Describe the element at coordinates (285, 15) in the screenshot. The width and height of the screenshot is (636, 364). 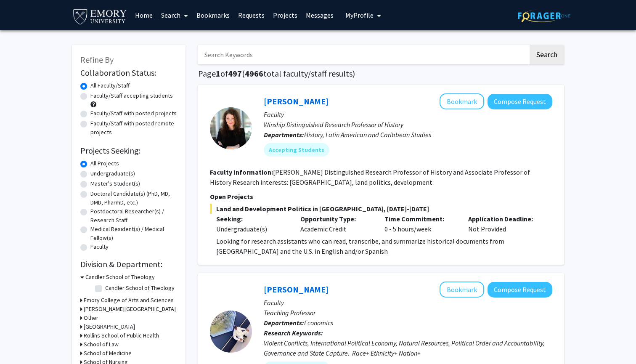
I see `a: Projects` at that location.